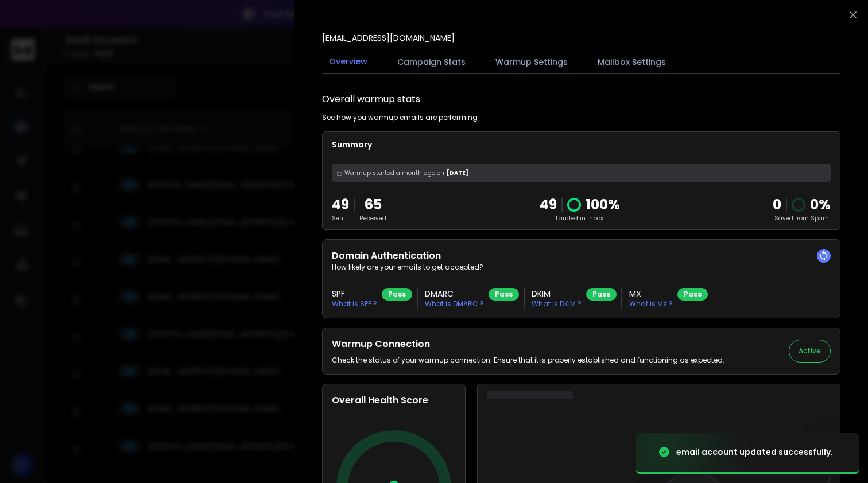  What do you see at coordinates (820, 205) in the screenshot?
I see `p: 0 %` at bounding box center [820, 205].